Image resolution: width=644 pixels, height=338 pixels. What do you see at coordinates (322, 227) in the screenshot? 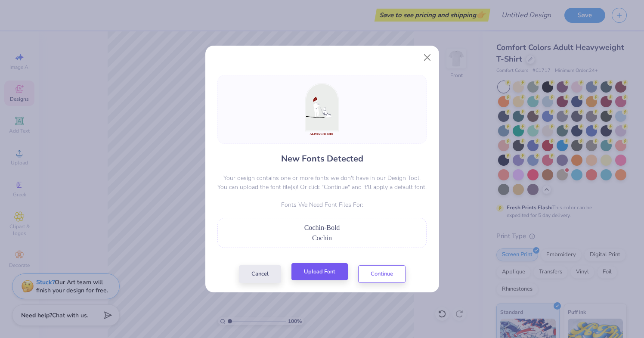
I see `span: Cochin-Bold` at bounding box center [322, 227].